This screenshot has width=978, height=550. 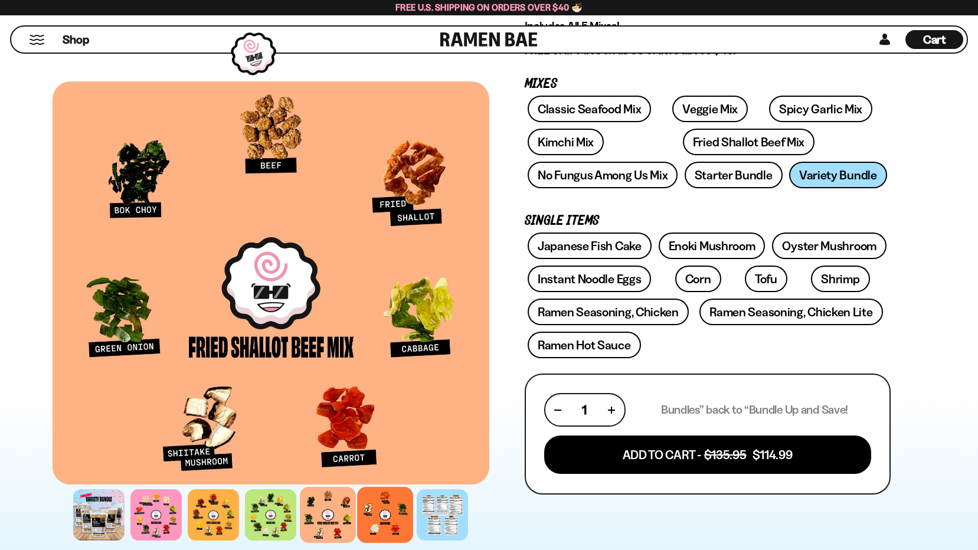 What do you see at coordinates (829, 246) in the screenshot?
I see `a: Oyster Mushroom` at bounding box center [829, 246].